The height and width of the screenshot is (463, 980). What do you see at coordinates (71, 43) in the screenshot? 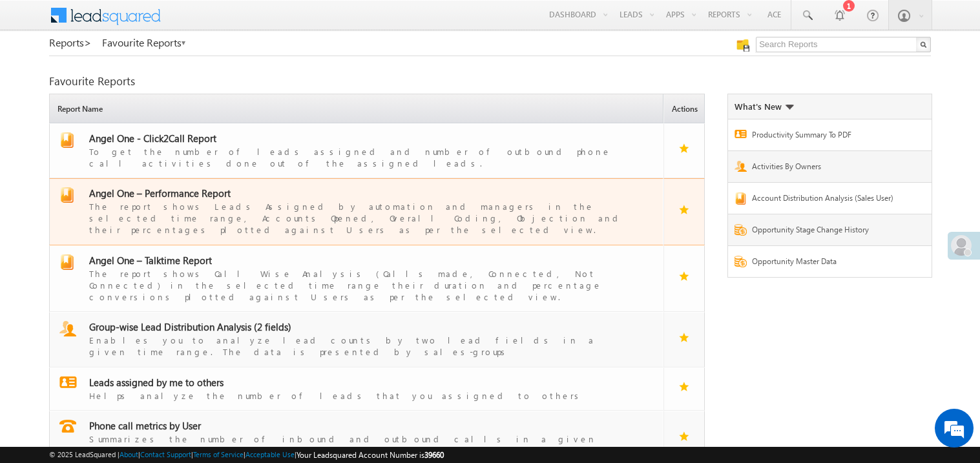
I see `a: Reports>` at bounding box center [71, 43].